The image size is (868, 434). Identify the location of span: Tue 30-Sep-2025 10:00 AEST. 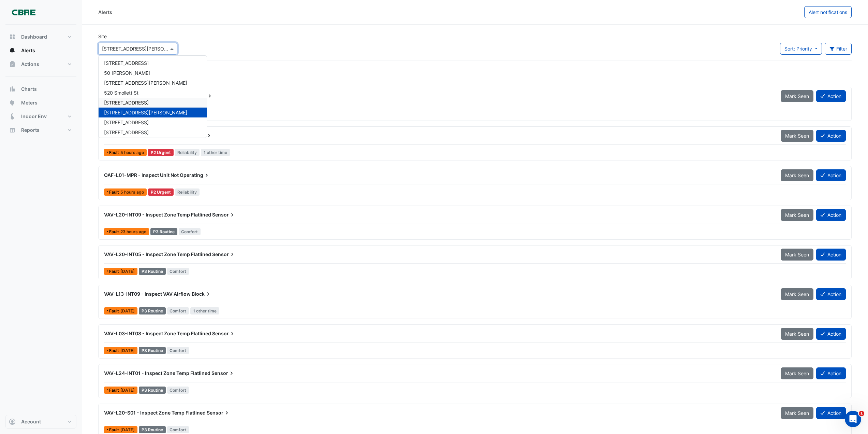
(128, 310).